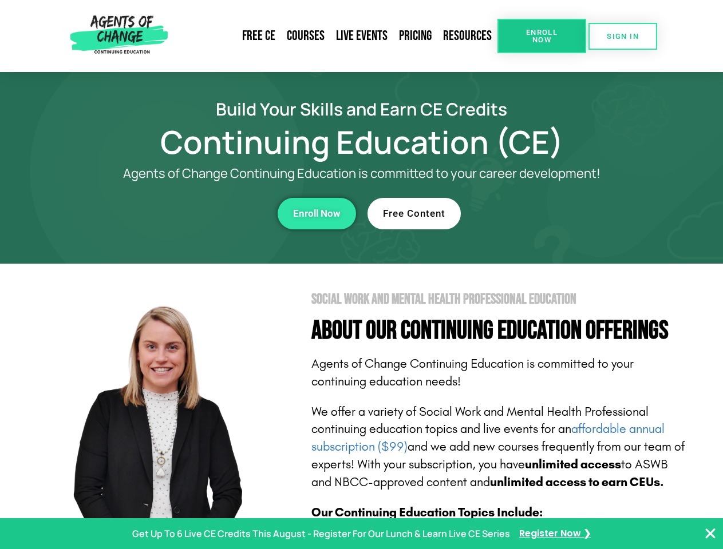 This screenshot has height=549, width=723. What do you see at coordinates (622, 36) in the screenshot?
I see `a: SIGN IN` at bounding box center [622, 36].